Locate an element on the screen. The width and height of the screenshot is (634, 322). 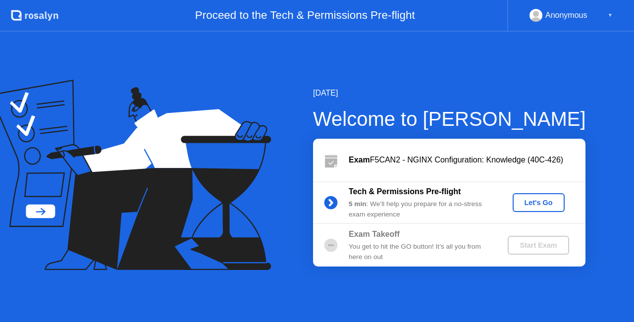
div: Anonymous is located at coordinates (566, 15).